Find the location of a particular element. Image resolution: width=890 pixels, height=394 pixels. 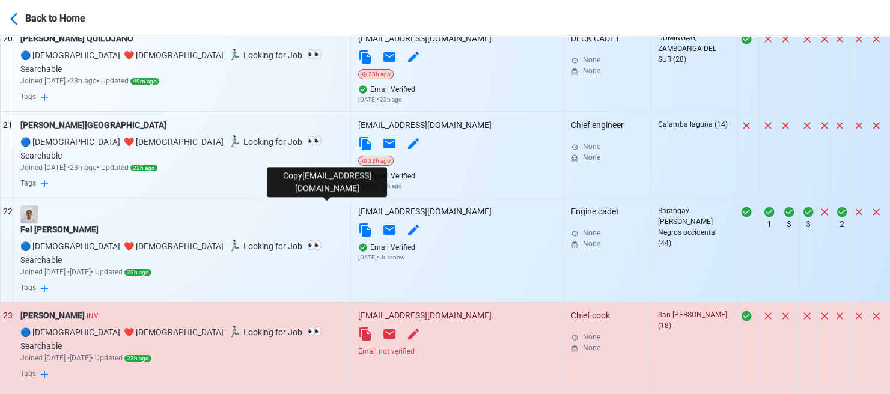

td: 20 is located at coordinates (7, 68).